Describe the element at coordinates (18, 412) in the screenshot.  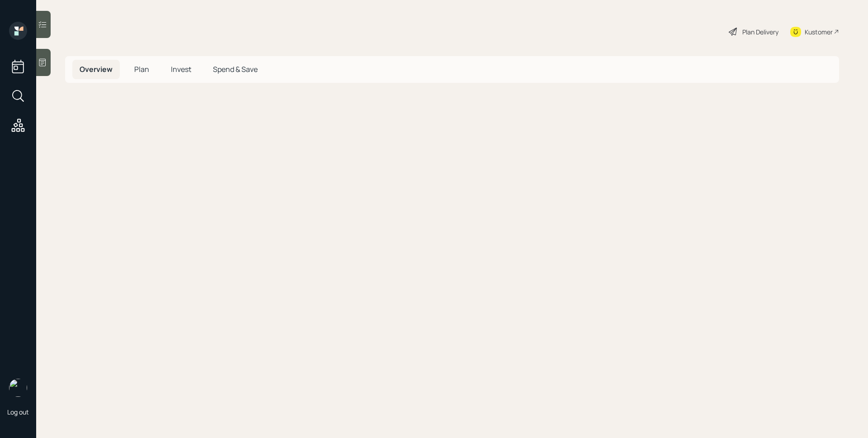
I see `div: Log out` at that location.